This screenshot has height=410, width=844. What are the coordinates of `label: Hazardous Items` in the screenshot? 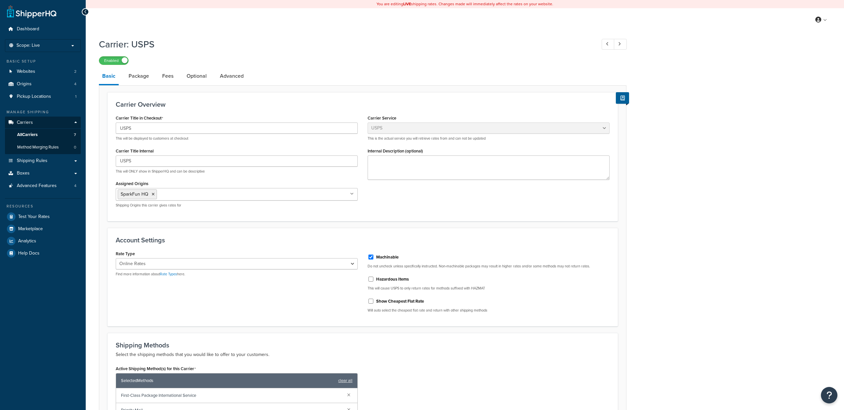 It's located at (392, 280).